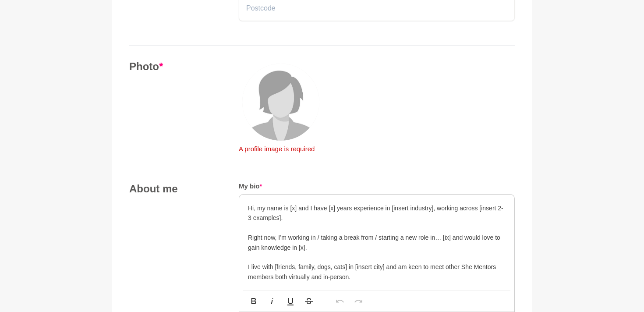 This screenshot has height=312, width=644. Describe the element at coordinates (254, 301) in the screenshot. I see `button: Bold (⌘B)` at that location.